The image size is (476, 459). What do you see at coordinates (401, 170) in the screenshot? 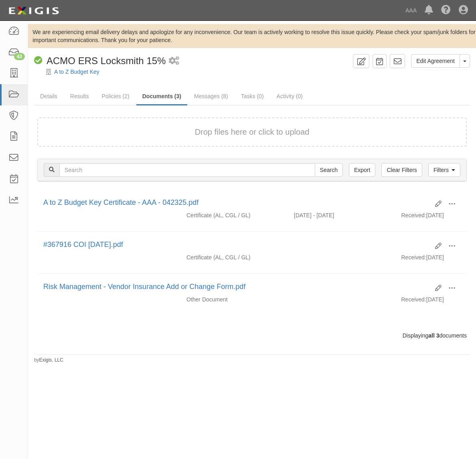
I see `a: Clear Filters` at bounding box center [401, 170].